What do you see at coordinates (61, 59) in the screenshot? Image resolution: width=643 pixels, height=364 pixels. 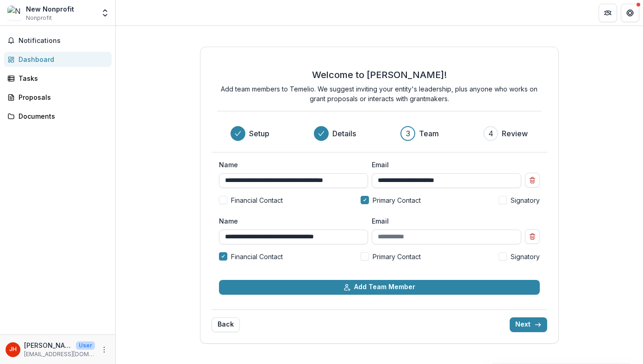 I see `div: Dashboard` at bounding box center [61, 59].